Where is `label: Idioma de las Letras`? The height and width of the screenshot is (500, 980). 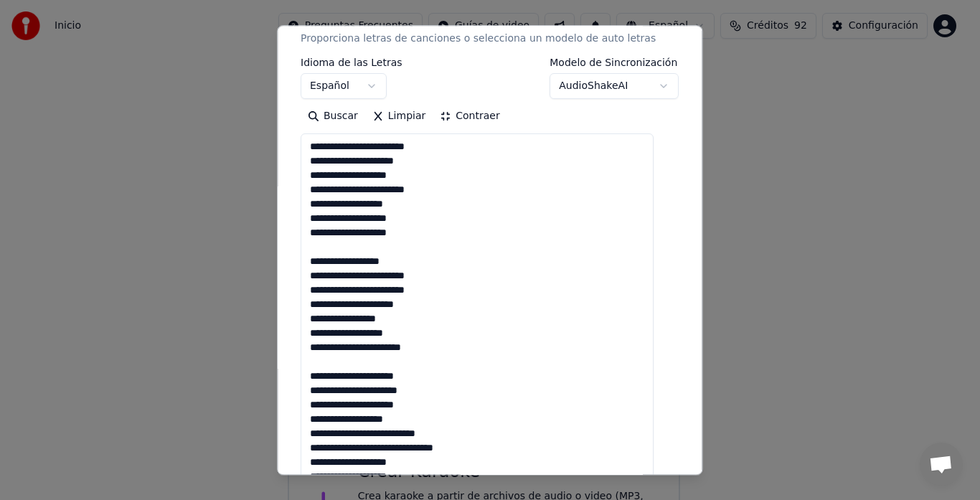 label: Idioma de las Letras is located at coordinates (352, 63).